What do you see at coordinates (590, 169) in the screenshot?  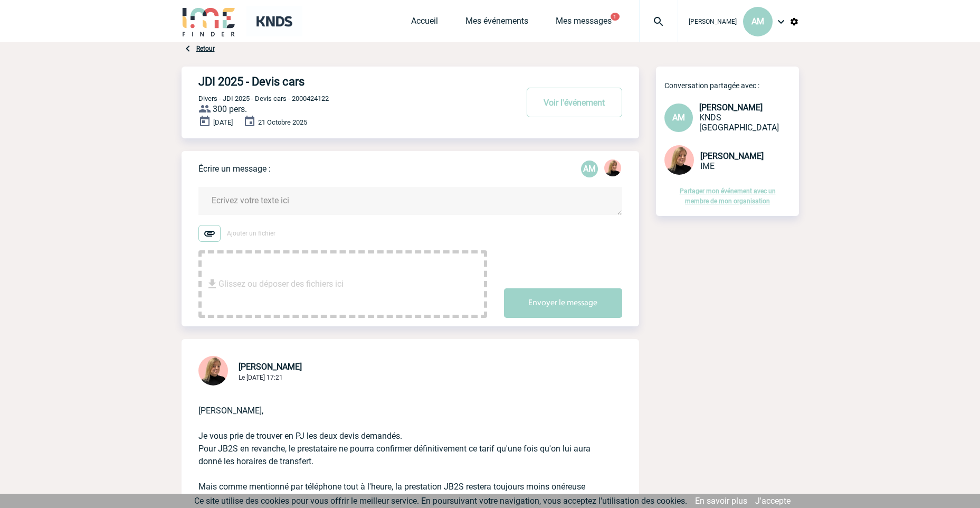 I see `p: AM` at bounding box center [590, 169].